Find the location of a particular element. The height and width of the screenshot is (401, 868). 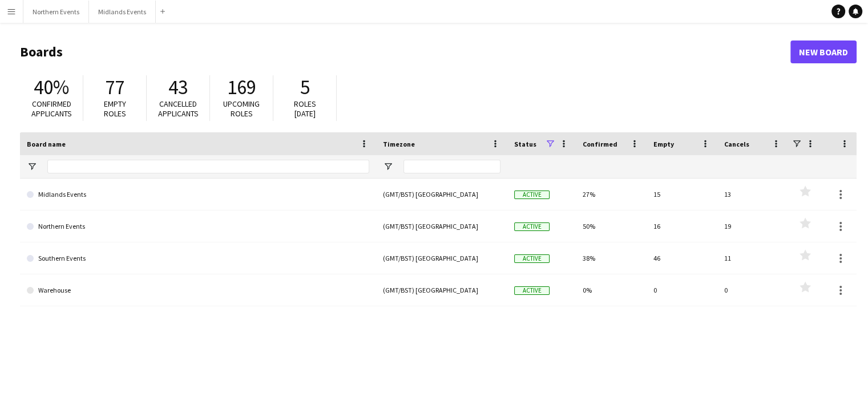

input: Board name Filter Input is located at coordinates (209, 167).